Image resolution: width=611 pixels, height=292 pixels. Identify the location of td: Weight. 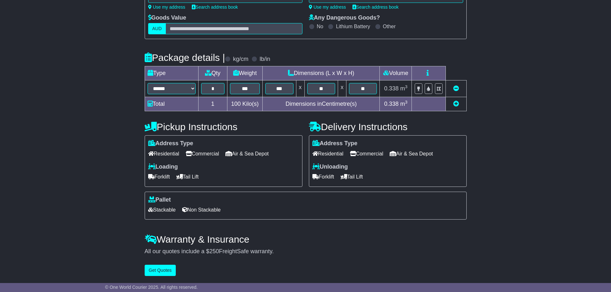
(245, 73).